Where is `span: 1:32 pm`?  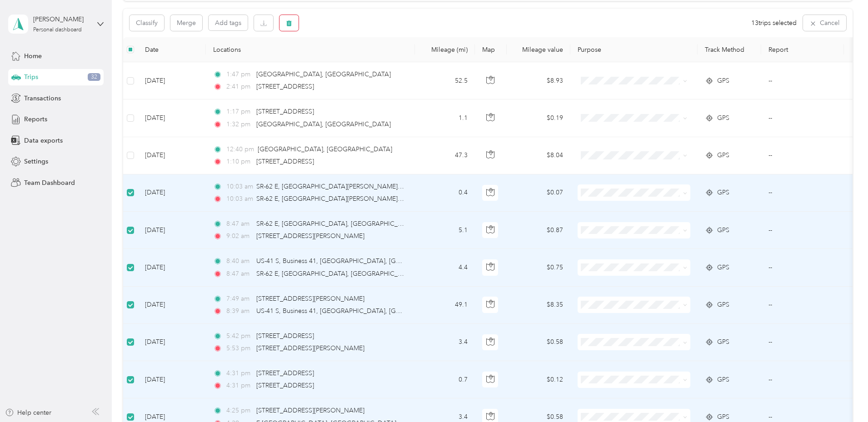
span: 1:32 pm is located at coordinates (239, 125).